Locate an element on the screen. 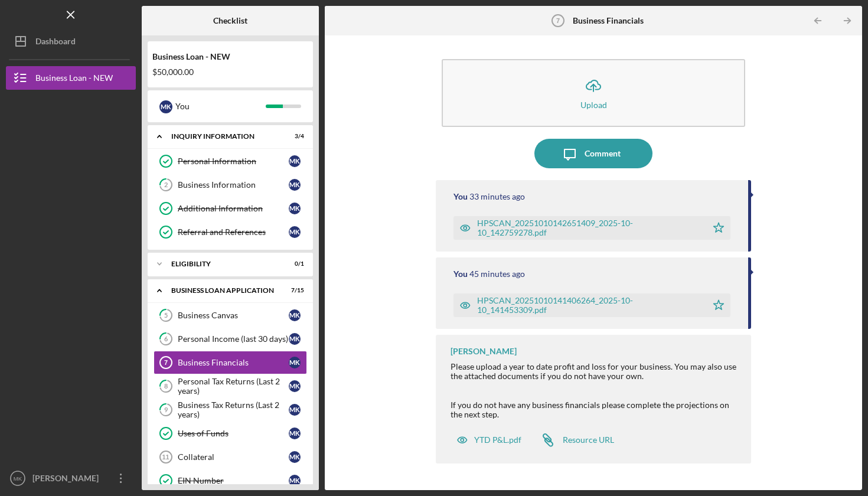 This screenshot has height=496, width=868. div: Personal Information is located at coordinates (233, 161).